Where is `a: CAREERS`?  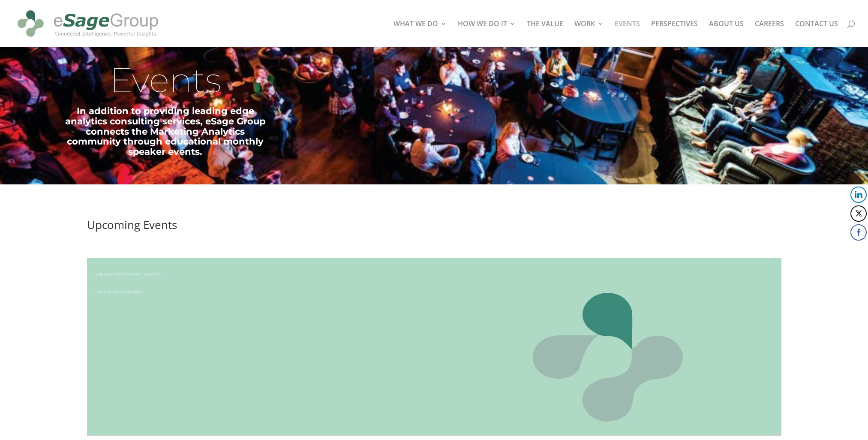
a: CAREERS is located at coordinates (769, 34).